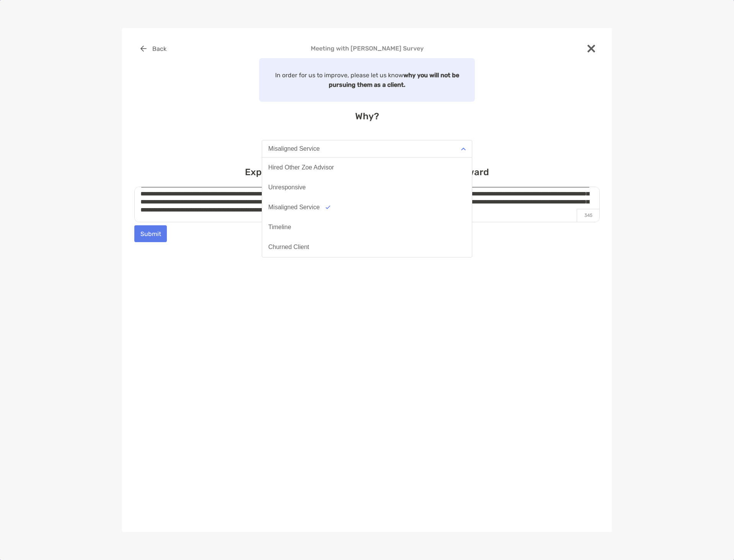 This screenshot has width=734, height=560. Describe the element at coordinates (367, 247) in the screenshot. I see `button: Churned Client` at that location.